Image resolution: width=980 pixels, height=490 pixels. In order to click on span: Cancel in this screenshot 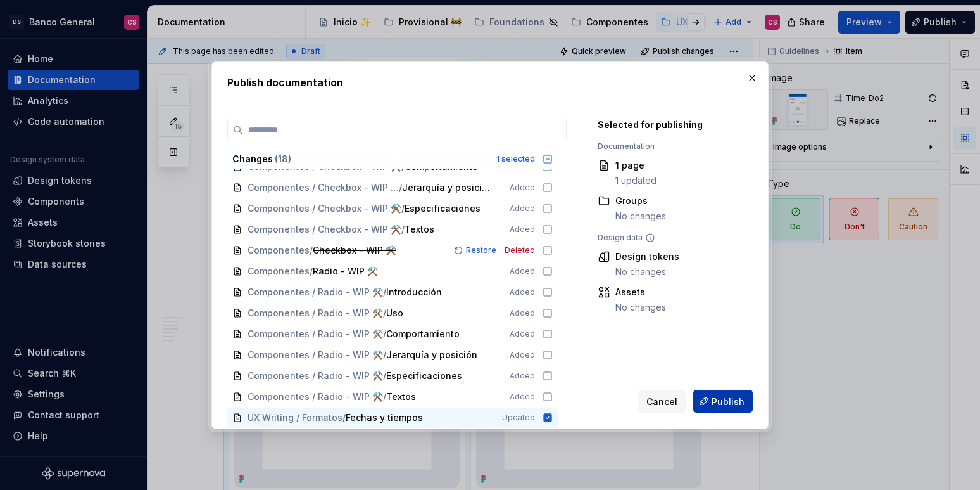, I will do `click(662, 401)`.